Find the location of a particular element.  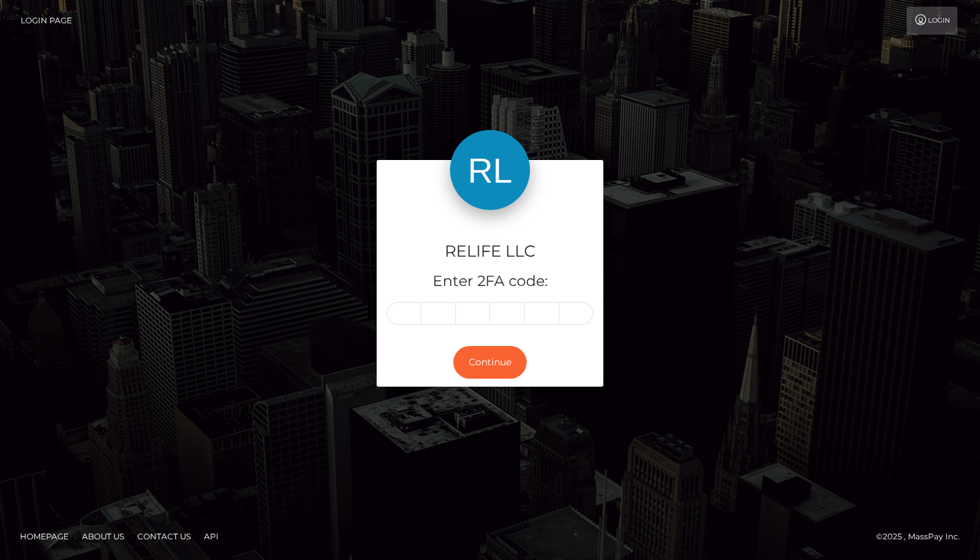

a: Login Page is located at coordinates (46, 21).